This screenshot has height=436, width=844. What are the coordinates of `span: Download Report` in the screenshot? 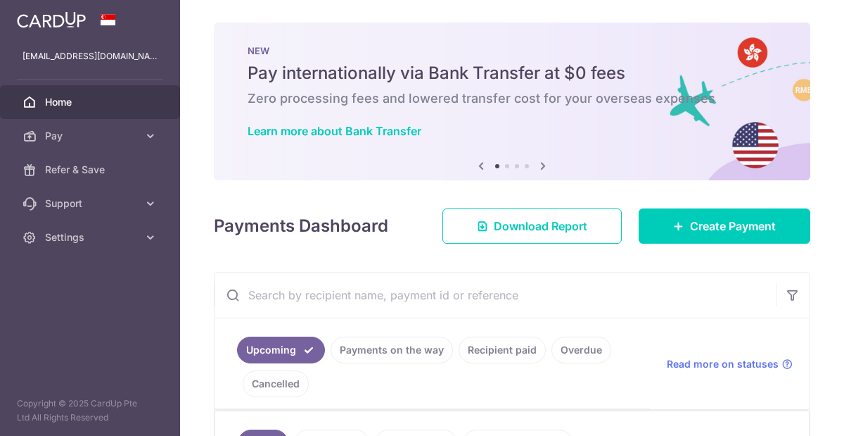 It's located at (540, 226).